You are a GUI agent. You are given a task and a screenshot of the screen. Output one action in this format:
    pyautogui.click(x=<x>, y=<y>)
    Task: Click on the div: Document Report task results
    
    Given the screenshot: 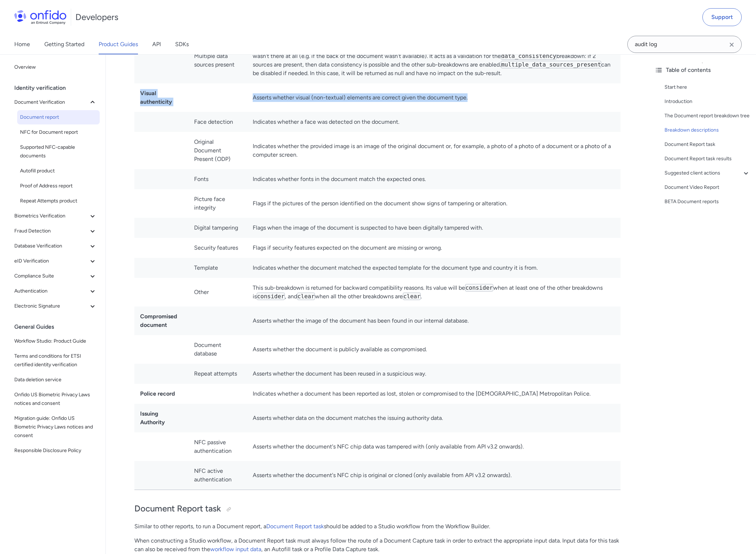 What is the action you would take?
    pyautogui.click(x=707, y=158)
    